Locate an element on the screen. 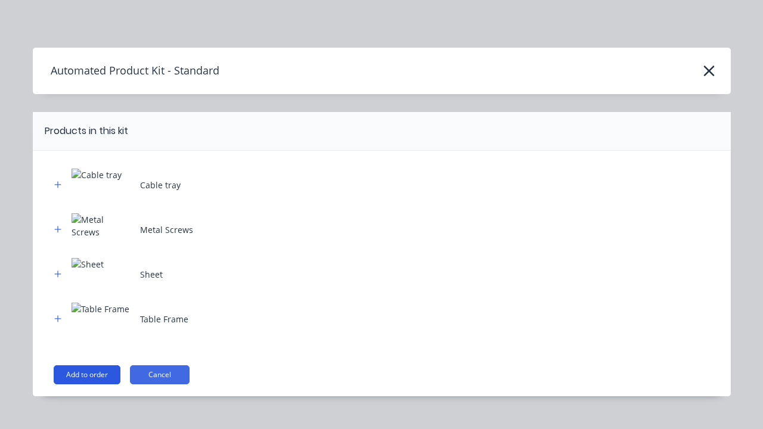 Image resolution: width=763 pixels, height=429 pixels. button: Cancel is located at coordinates (160, 375).